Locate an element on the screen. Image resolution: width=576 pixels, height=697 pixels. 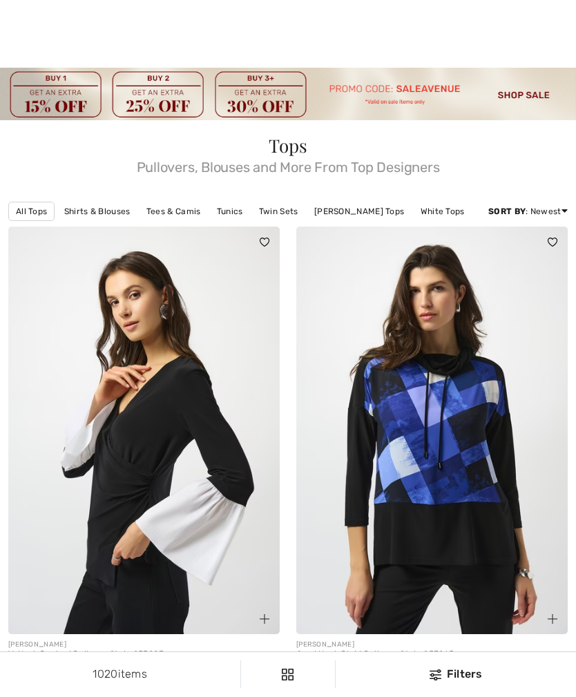
img: Cowl Neck Plaid Pullover Style 253265. Black/Blue is located at coordinates (432, 430).